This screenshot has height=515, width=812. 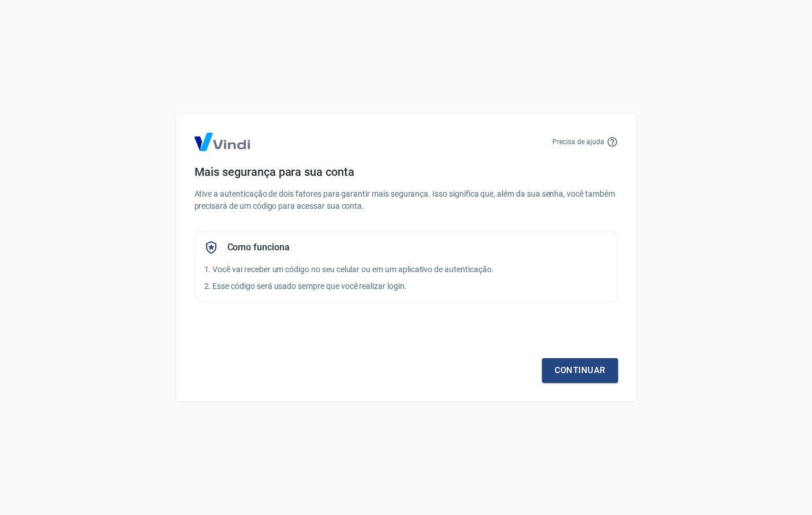 I want to click on h5: Como funciona, so click(x=259, y=247).